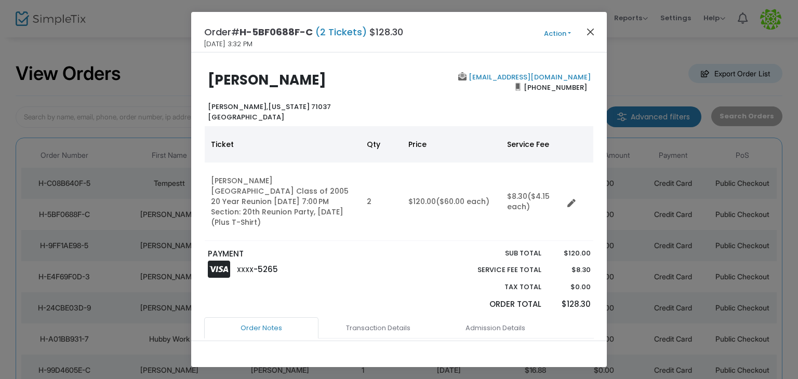 The image size is (798, 379). What do you see at coordinates (463, 202) in the screenshot?
I see `span: ($60.00 each)` at bounding box center [463, 202].